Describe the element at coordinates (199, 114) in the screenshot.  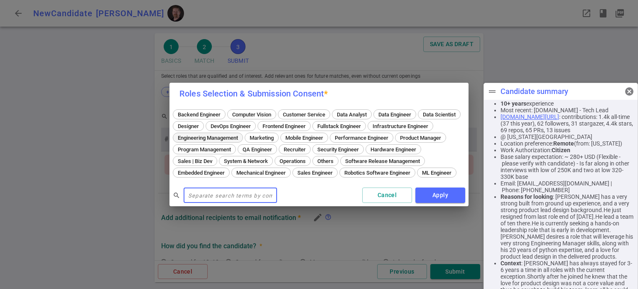
I see `span: Backend Engineer` at that location.